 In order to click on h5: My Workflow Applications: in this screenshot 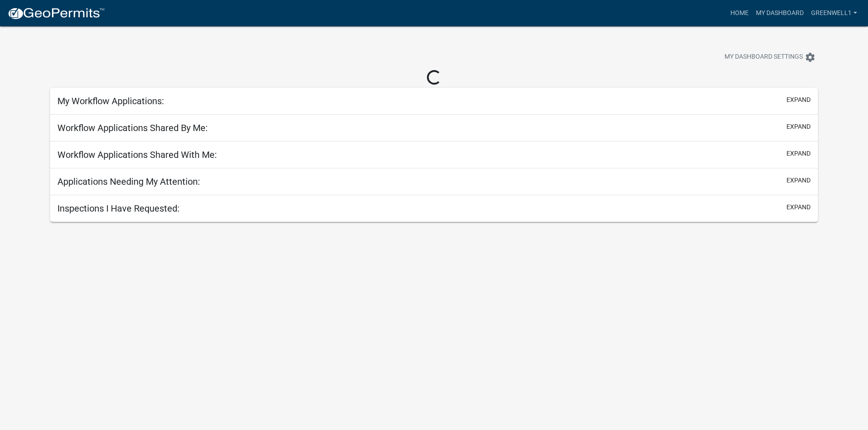, I will do `click(111, 101)`.